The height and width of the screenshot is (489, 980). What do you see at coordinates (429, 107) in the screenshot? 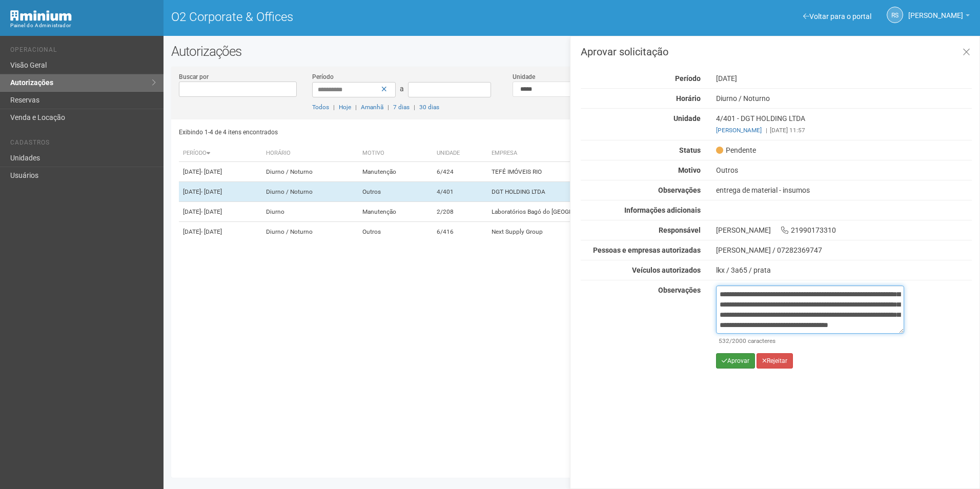
I see `a: 30 dias` at bounding box center [429, 107].